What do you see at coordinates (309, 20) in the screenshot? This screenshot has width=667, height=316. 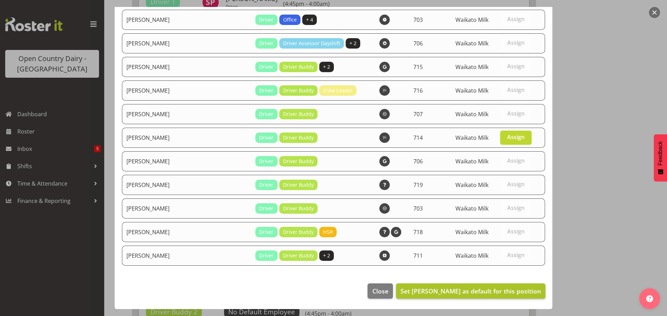 I see `span: + 4` at bounding box center [309, 20].